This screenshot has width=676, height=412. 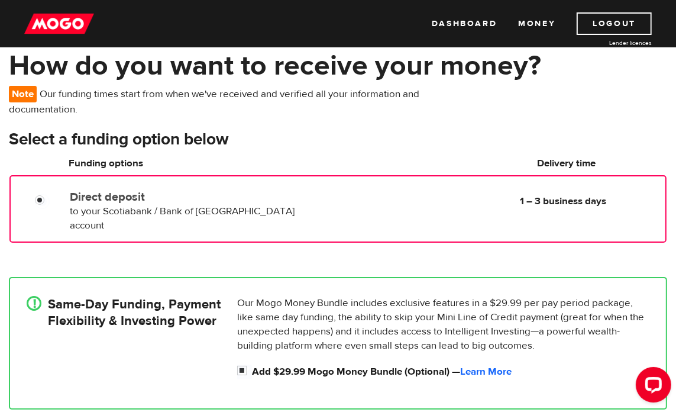 I want to click on h6: Delivery time, so click(x=567, y=163).